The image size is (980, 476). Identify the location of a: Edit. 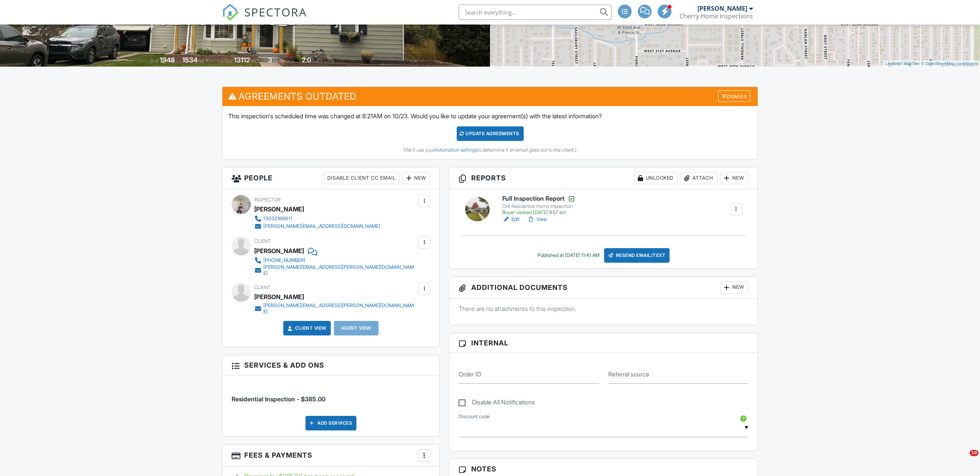
(511, 219).